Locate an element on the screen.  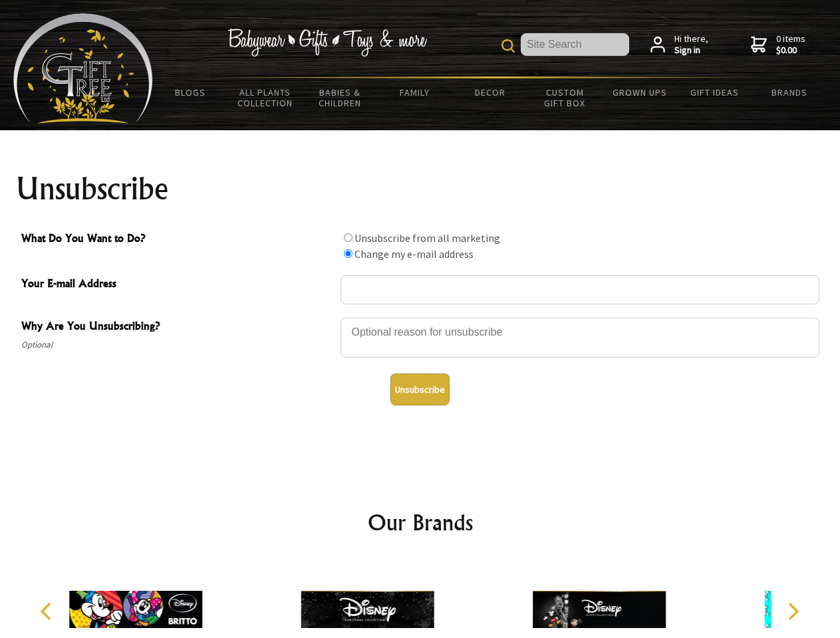
img: Babywear - Gifts - Toys & more is located at coordinates (327, 43).